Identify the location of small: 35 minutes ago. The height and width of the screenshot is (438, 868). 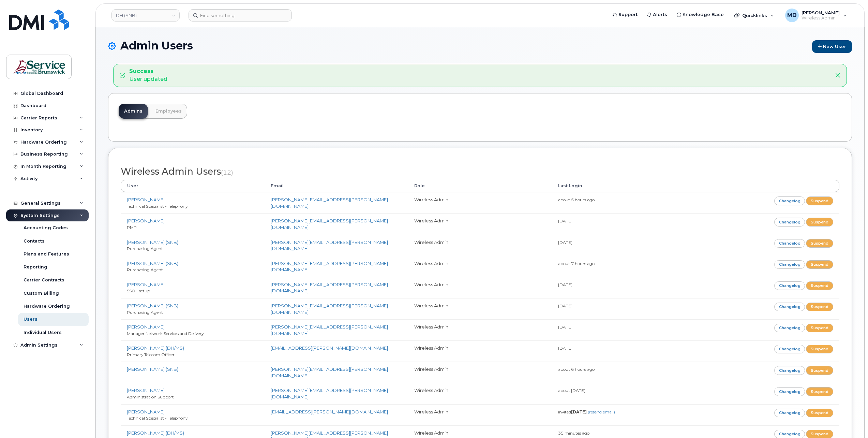
(574, 433).